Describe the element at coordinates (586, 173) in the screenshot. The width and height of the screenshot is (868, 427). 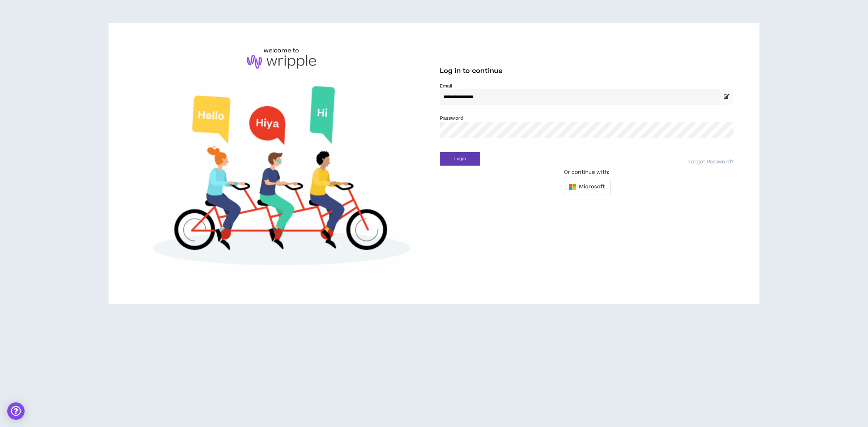
I see `span: Or continue with:` at that location.